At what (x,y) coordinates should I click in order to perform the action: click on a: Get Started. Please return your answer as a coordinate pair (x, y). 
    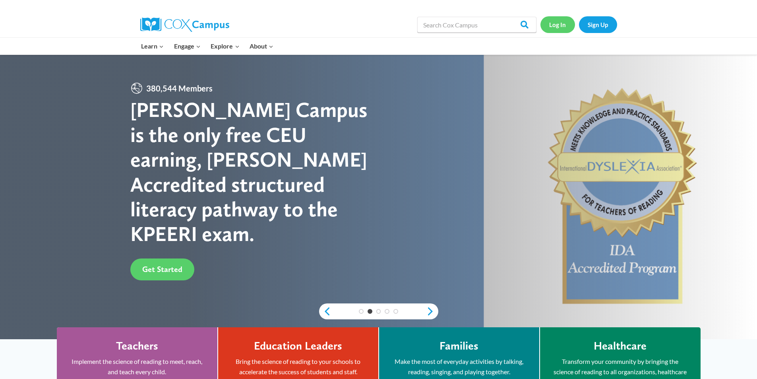
    Looking at the image, I should click on (162, 269).